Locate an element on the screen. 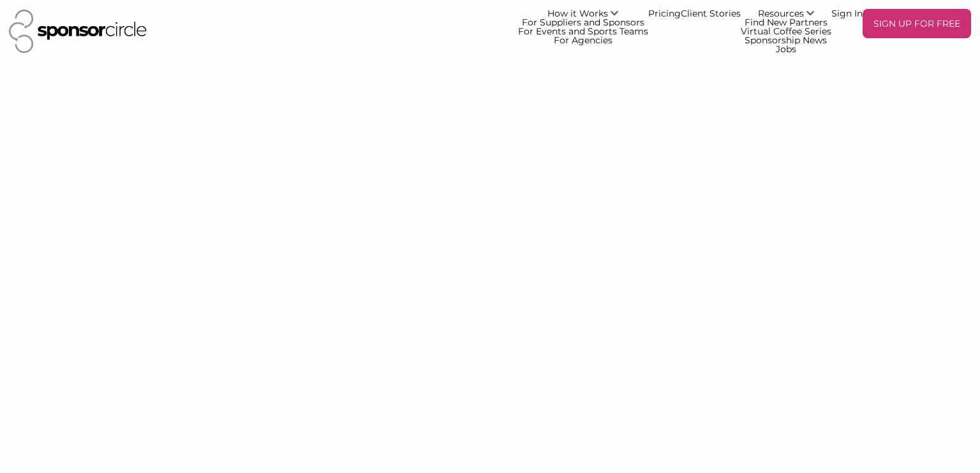 Image resolution: width=980 pixels, height=473 pixels. a: Resources is located at coordinates (786, 13).